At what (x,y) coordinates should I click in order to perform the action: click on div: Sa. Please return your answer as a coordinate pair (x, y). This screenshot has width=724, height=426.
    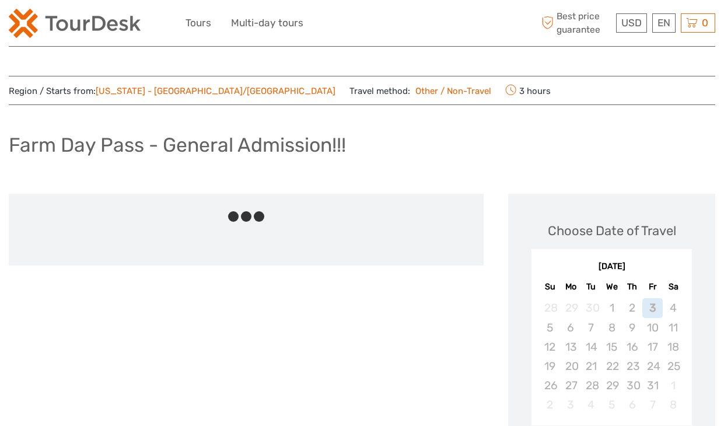
    Looking at the image, I should click on (672, 286).